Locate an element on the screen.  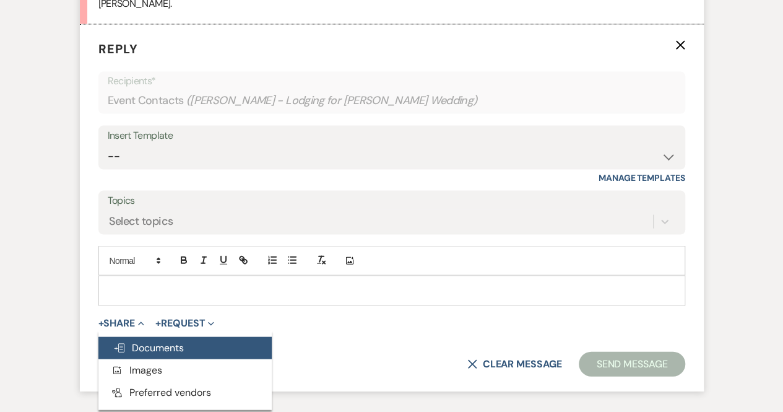
span: Reply is located at coordinates (118, 49).